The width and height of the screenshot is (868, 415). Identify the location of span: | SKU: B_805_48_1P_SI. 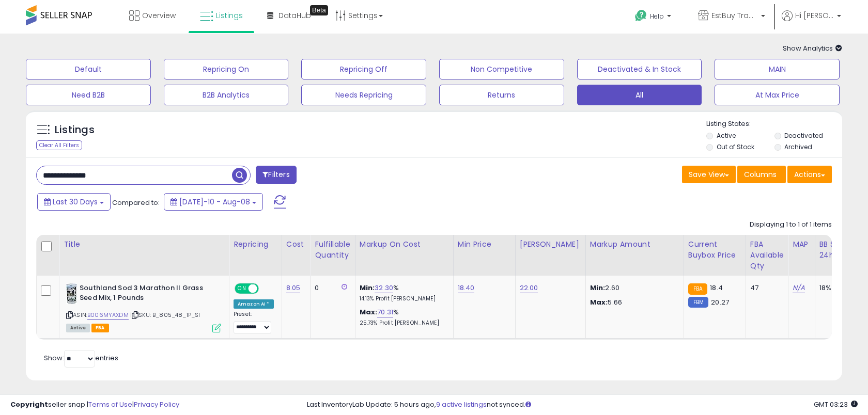
(165, 315).